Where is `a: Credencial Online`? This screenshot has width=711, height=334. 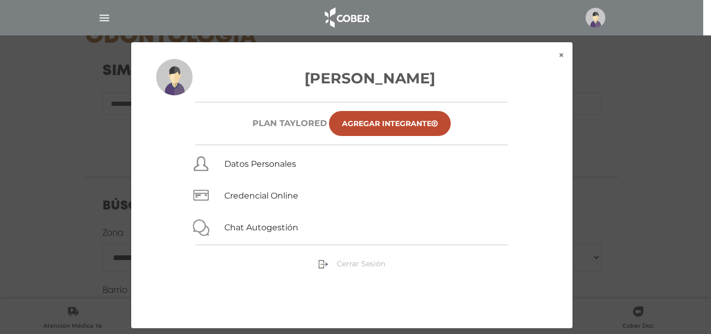
a: Credencial Online is located at coordinates (261, 195).